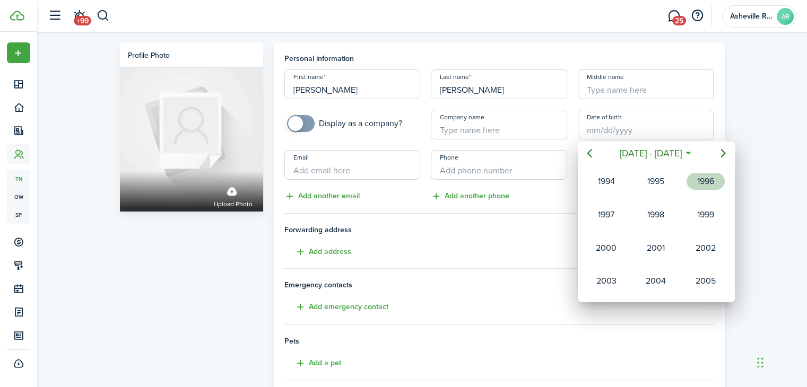 This screenshot has height=387, width=807. Describe the element at coordinates (656, 182) in the screenshot. I see `div: 1995` at that location.